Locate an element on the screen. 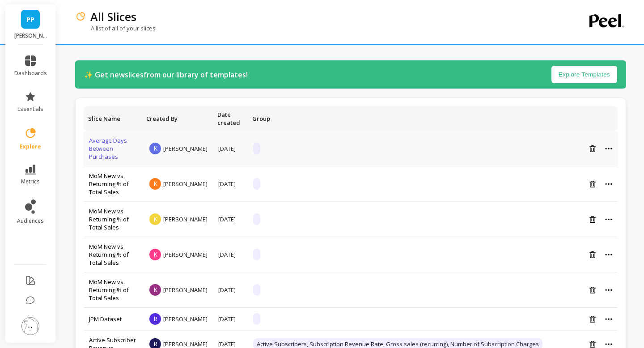 The width and height of the screenshot is (644, 348). span: dashboards is located at coordinates (30, 73).